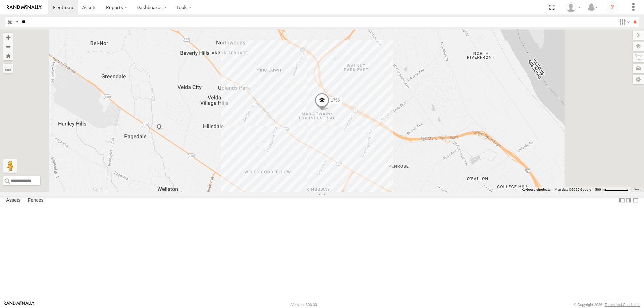  Describe the element at coordinates (573, 189) in the screenshot. I see `span: Map data ©2025 Google` at that location.